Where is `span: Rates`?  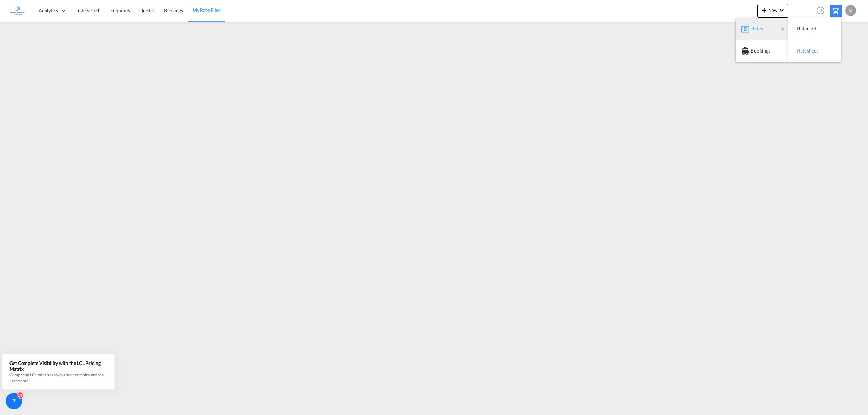 span: Rates is located at coordinates (755, 29).